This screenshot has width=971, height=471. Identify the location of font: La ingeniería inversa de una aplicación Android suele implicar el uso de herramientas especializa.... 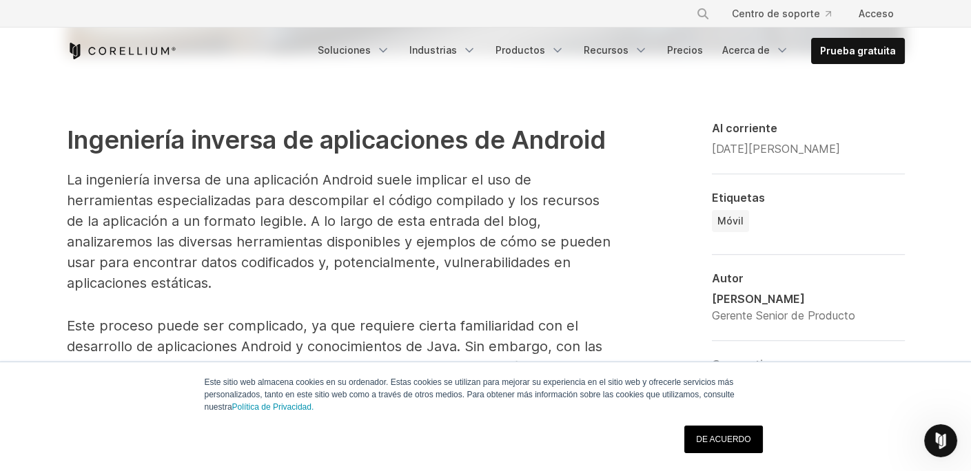
(338, 232).